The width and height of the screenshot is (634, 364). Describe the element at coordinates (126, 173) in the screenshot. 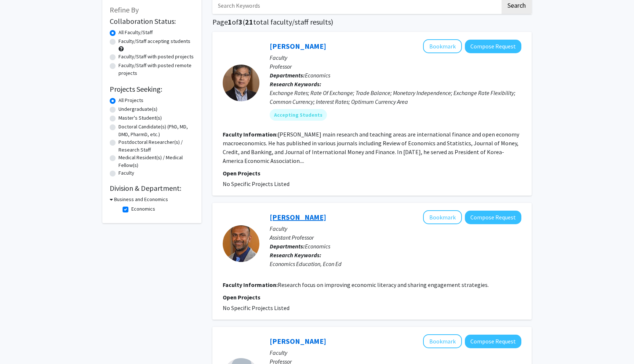

I see `label: Faculty` at that location.